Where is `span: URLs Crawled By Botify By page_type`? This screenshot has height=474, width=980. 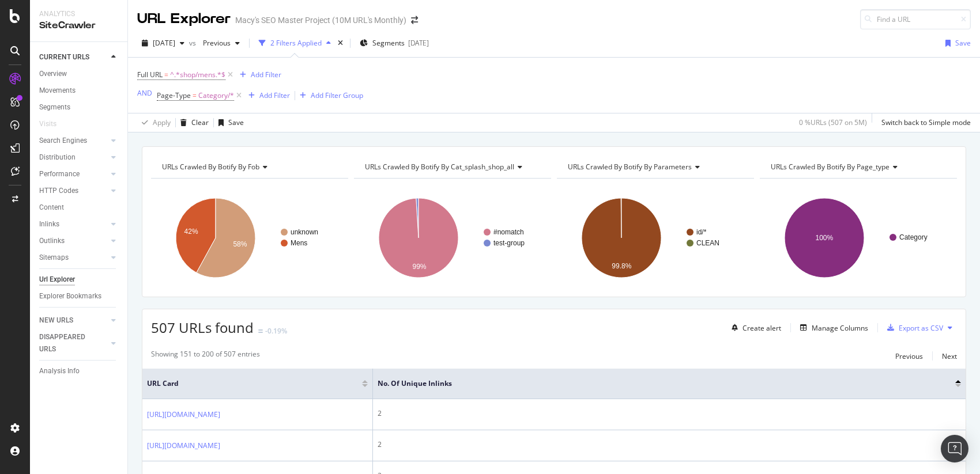
span: URLs Crawled By Botify By page_type is located at coordinates (830, 166).